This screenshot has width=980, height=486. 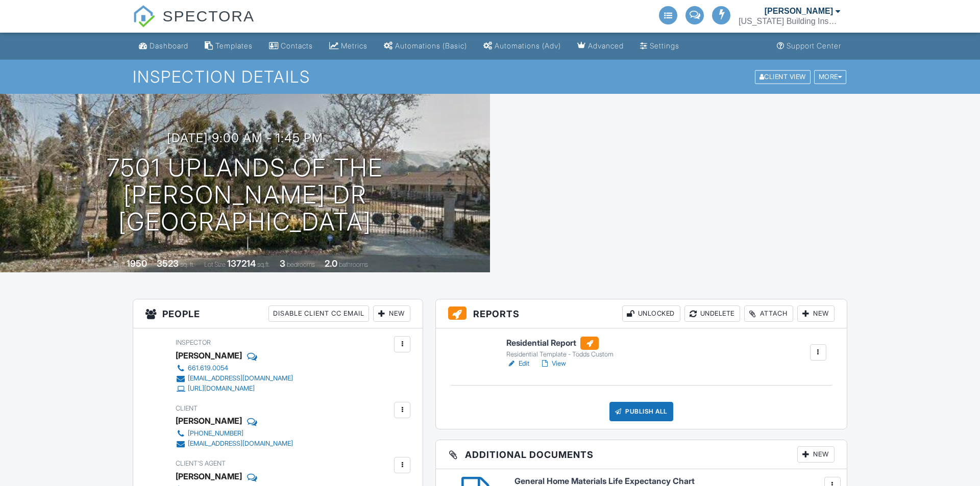 I want to click on span: bathrooms, so click(x=353, y=265).